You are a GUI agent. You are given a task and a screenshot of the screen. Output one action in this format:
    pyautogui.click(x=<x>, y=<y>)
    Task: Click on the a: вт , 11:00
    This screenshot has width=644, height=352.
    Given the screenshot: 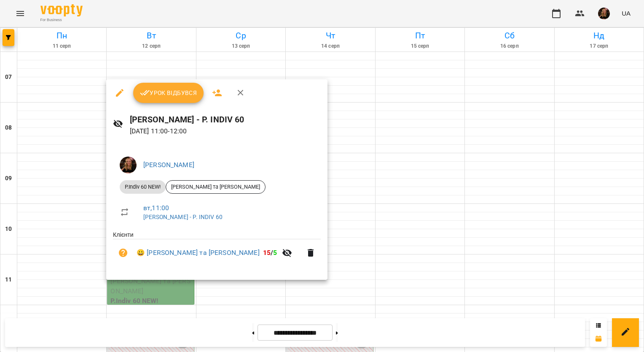 What is the action you would take?
    pyautogui.click(x=156, y=208)
    